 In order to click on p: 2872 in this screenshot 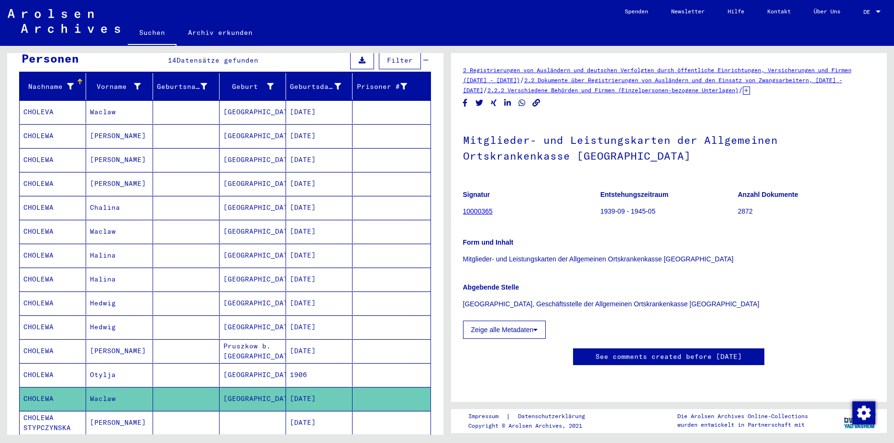, I will do `click(806, 211)`.